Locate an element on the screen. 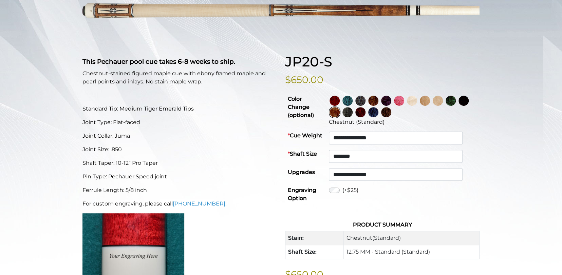 This screenshot has width=562, height=275. p: Joint Type: Flat-faced is located at coordinates (179, 122).